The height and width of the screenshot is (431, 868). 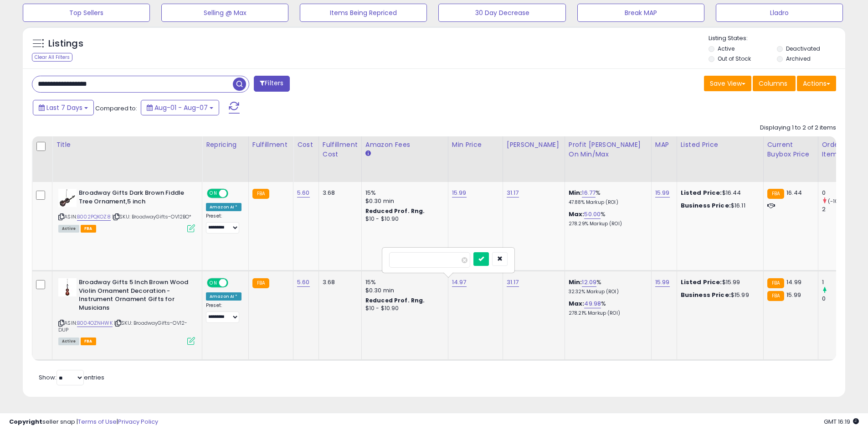 I want to click on span: All listings currently available for purchase on Amazon, so click(x=69, y=229).